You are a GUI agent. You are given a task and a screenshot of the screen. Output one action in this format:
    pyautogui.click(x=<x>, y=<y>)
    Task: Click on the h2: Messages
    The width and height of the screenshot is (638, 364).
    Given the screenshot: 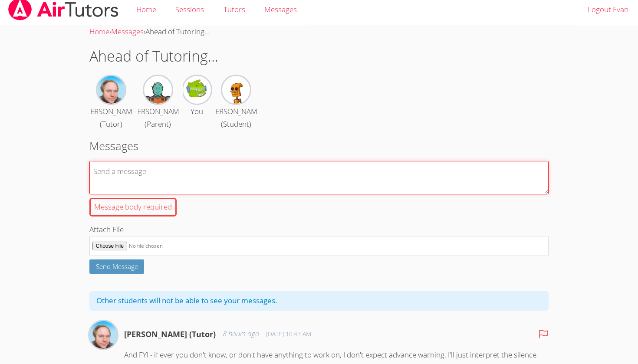 What is the action you would take?
    pyautogui.click(x=319, y=146)
    